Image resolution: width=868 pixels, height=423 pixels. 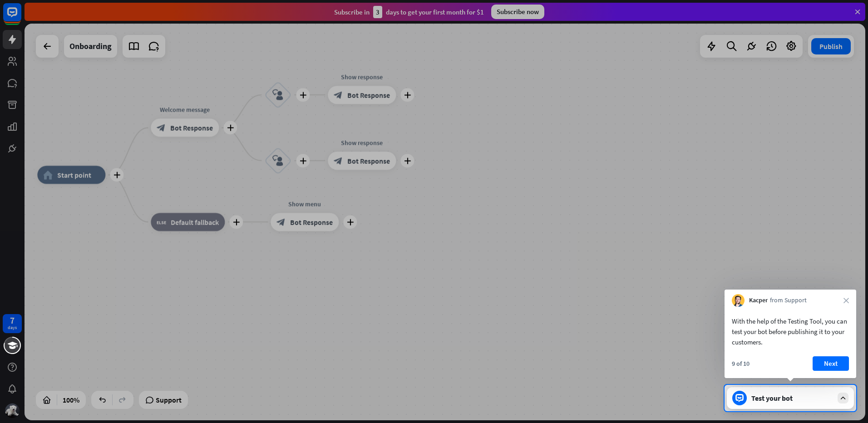 I want to click on i: close, so click(x=846, y=301).